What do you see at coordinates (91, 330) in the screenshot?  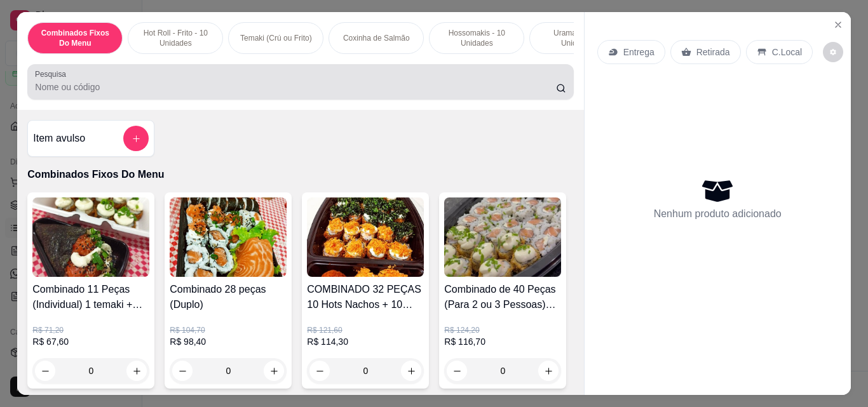 I see `p: R$ 71,20` at bounding box center [91, 330].